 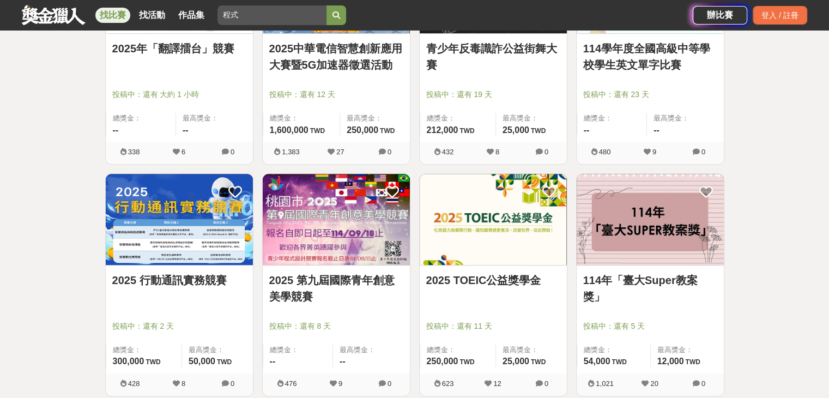 I want to click on span: 投稿中：還有 19 天, so click(x=493, y=94).